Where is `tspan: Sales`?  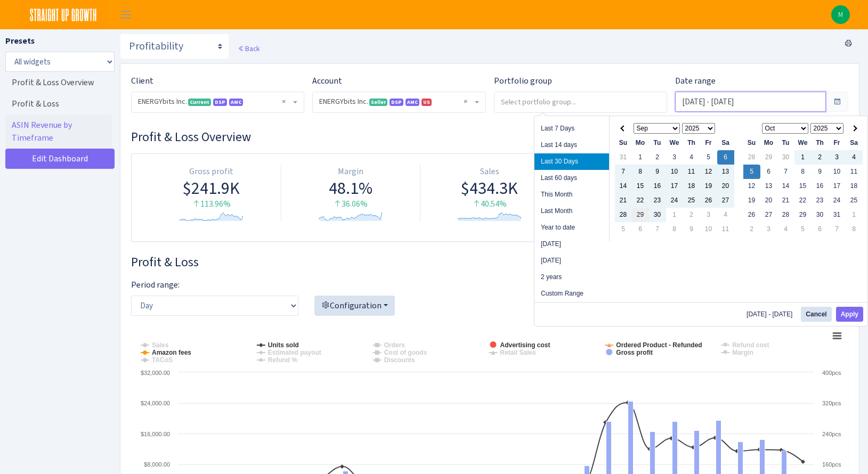 tspan: Sales is located at coordinates (161, 345).